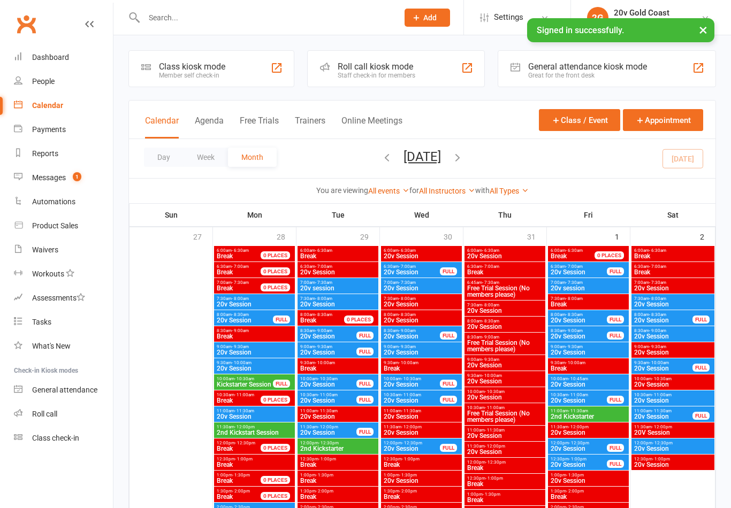 This screenshot has width=731, height=508. Describe the element at coordinates (447, 191) in the screenshot. I see `a: All Instructors` at that location.